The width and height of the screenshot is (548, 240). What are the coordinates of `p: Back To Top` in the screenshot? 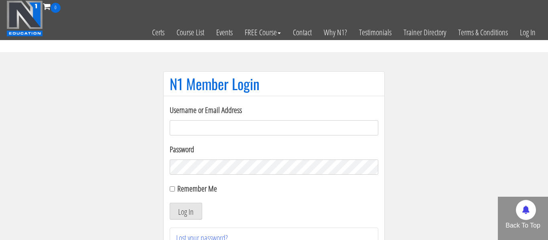 It's located at (523, 226).